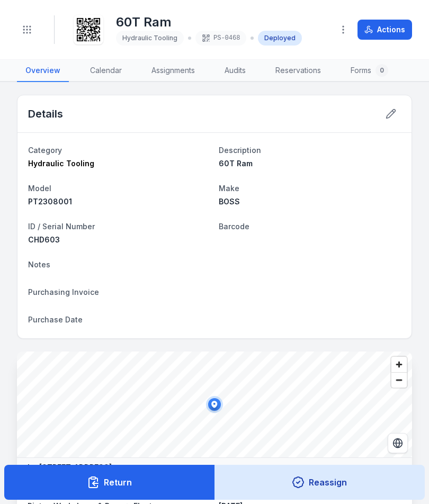 This screenshot has width=429, height=504. Describe the element at coordinates (46, 114) in the screenshot. I see `h2: Details` at that location.